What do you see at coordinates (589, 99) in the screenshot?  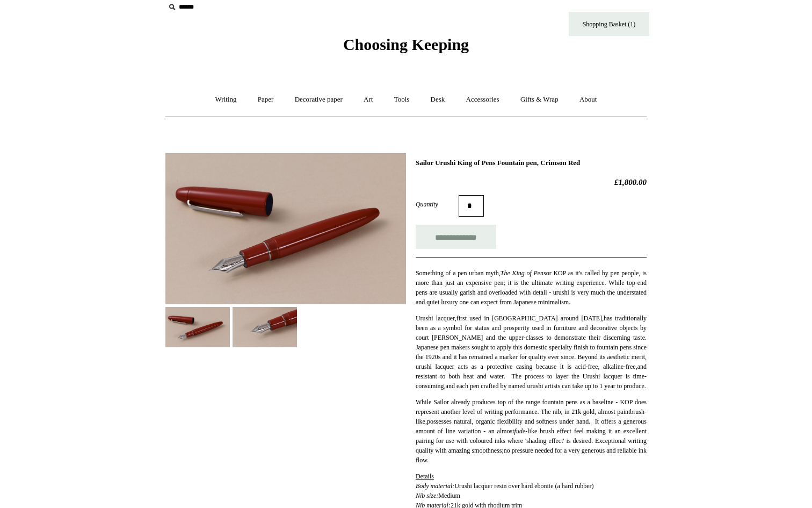 I see `a: About` at bounding box center [589, 99].